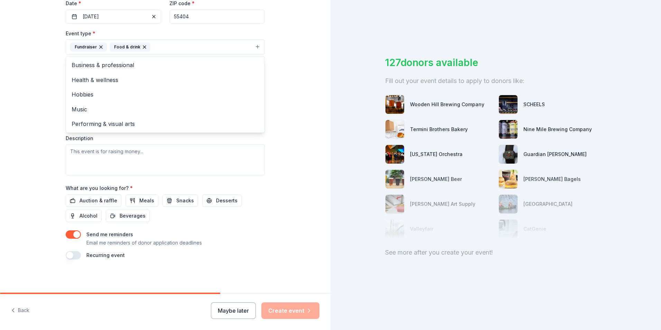  What do you see at coordinates (165, 65) in the screenshot?
I see `span: Business & professional` at bounding box center [165, 65].